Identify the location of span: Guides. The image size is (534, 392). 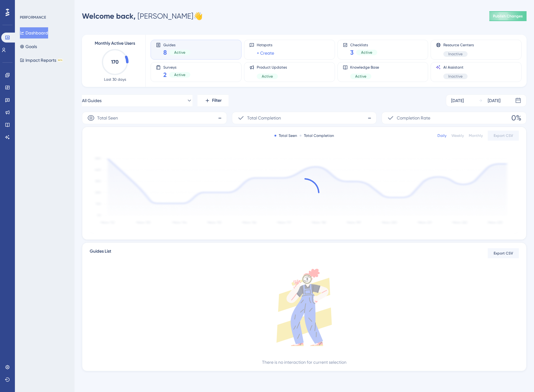
(177, 45).